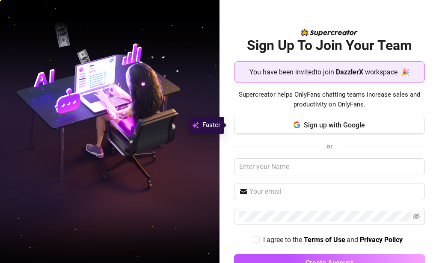  Describe the element at coordinates (334, 125) in the screenshot. I see `span: Sign up with Google` at that location.